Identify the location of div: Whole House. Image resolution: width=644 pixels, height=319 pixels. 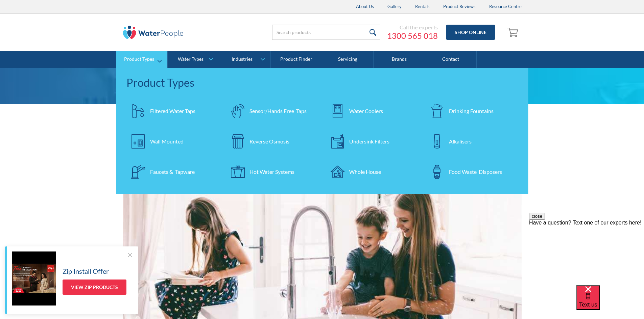
(365, 172).